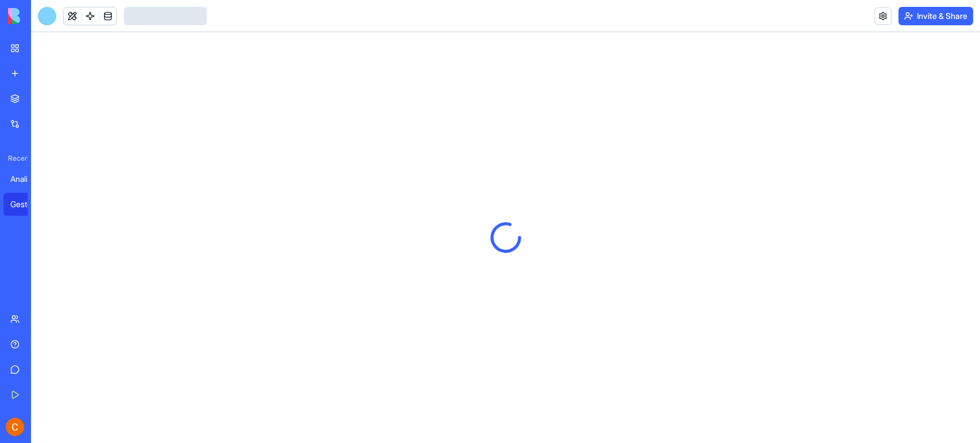  What do you see at coordinates (26, 204) in the screenshot?
I see `div: Gestor Doméstico` at bounding box center [26, 204].